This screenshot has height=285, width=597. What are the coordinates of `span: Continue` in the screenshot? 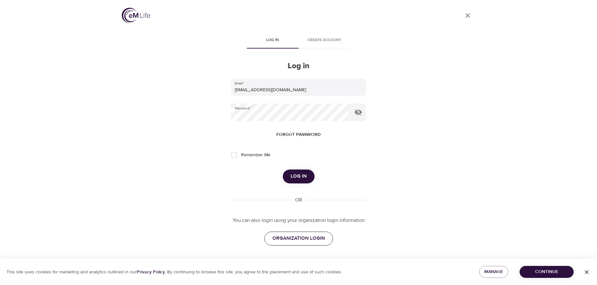 It's located at (547, 272).